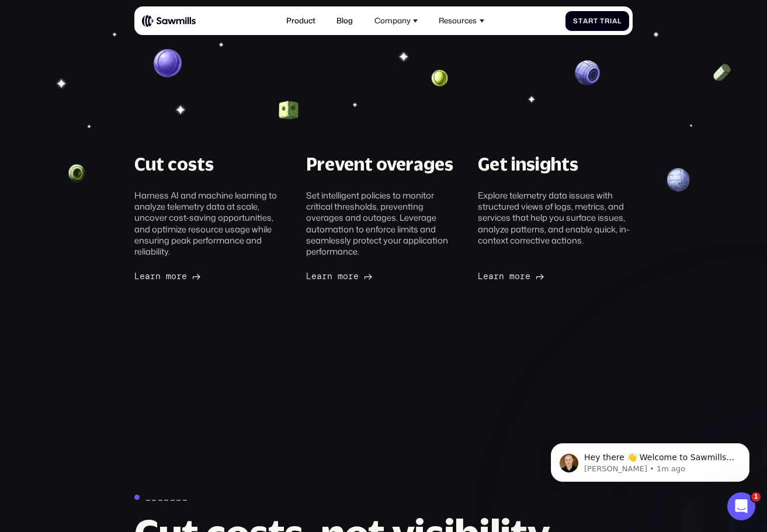 This screenshot has height=532, width=767. I want to click on a: StartTrial, so click(597, 20).